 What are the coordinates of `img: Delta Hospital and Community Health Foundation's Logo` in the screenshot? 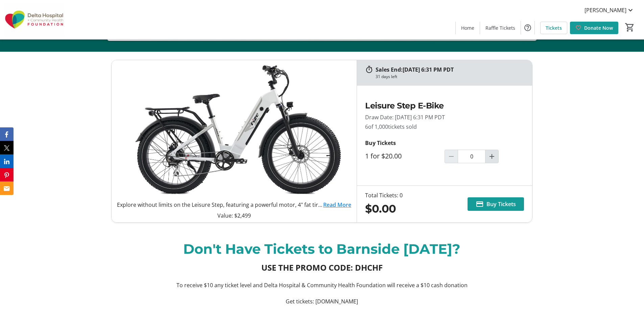 It's located at (34, 20).